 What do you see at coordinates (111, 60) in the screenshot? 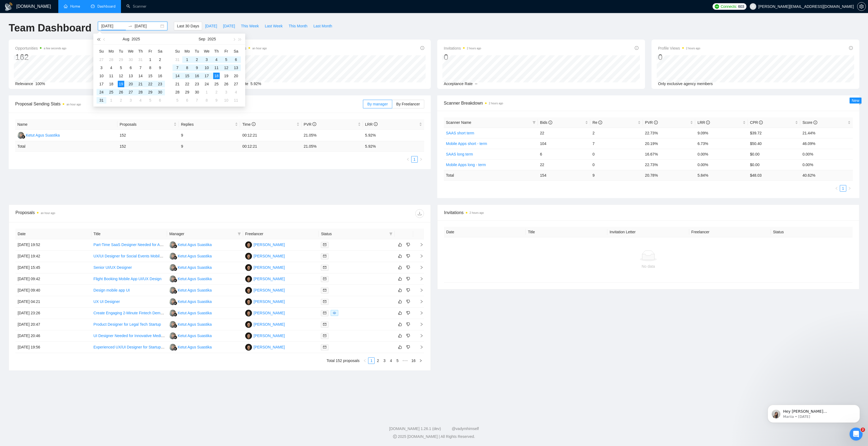
I see `td: 2025-07-28` at bounding box center [111, 60].